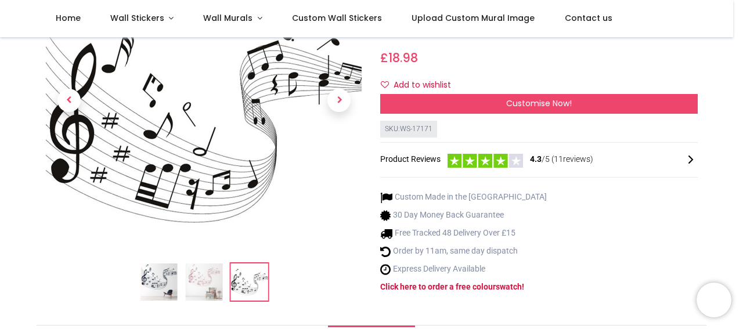 The image size is (743, 329). I want to click on a: Click here to order a free colour, so click(437, 287).